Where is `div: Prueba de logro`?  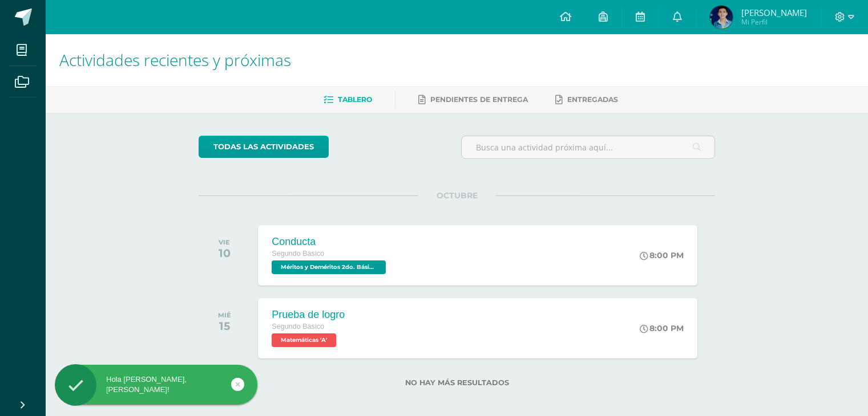 div: Prueba de logro is located at coordinates (308, 315).